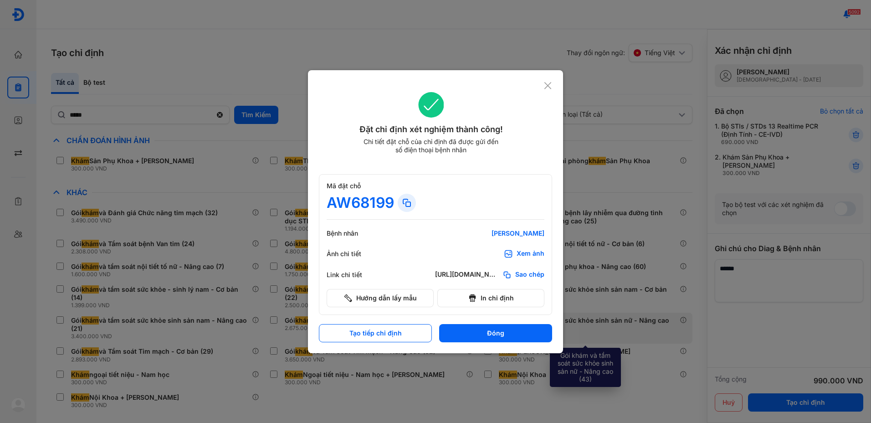 The width and height of the screenshot is (871, 423). What do you see at coordinates (436, 186) in the screenshot?
I see `div: Mã đặt chỗ` at bounding box center [436, 186].